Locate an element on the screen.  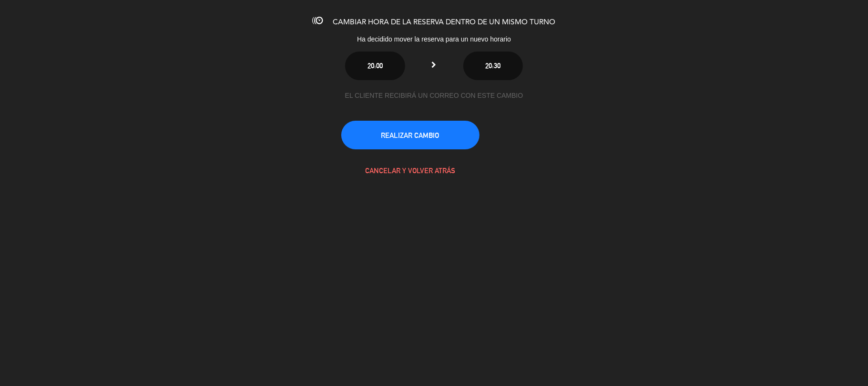
button: 20:30 is located at coordinates (493, 66).